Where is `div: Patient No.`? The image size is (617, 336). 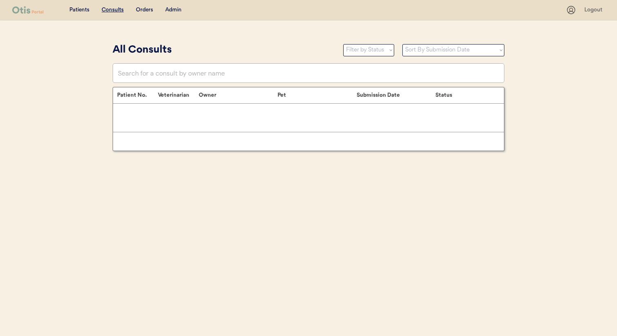
div: Patient No. is located at coordinates (138, 95).